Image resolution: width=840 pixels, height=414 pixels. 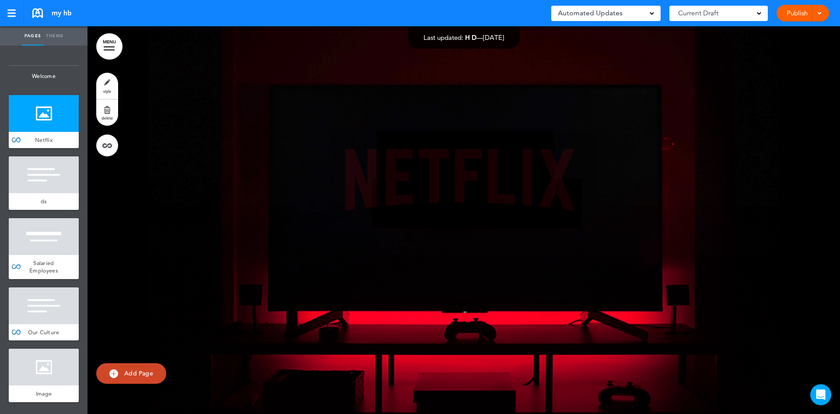 I want to click on a: Theme, so click(x=55, y=36).